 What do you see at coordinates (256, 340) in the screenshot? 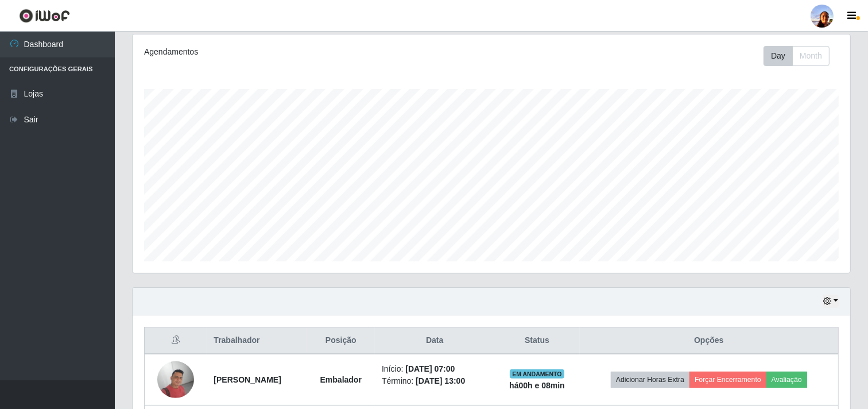
I see `th: Trabalhador` at bounding box center [256, 340].